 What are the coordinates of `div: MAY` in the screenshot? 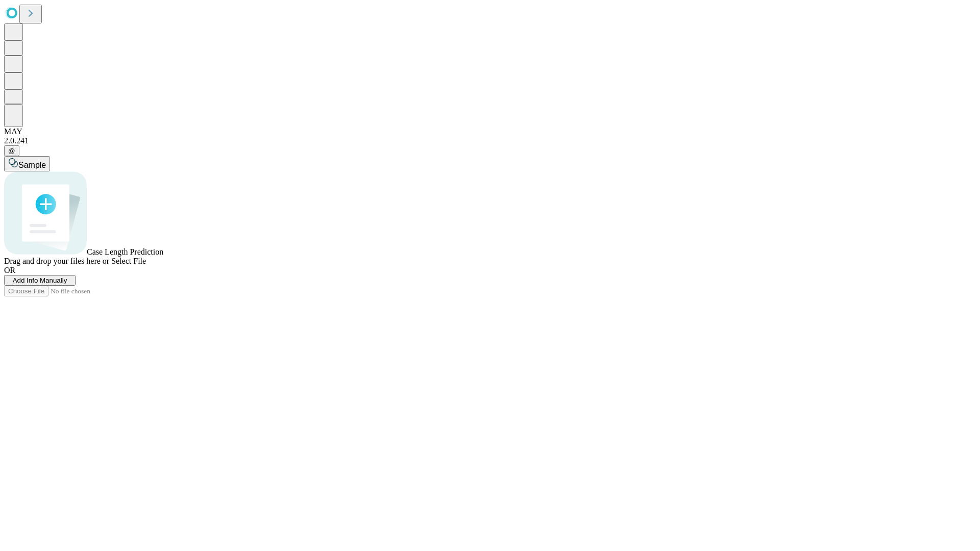 It's located at (490, 132).